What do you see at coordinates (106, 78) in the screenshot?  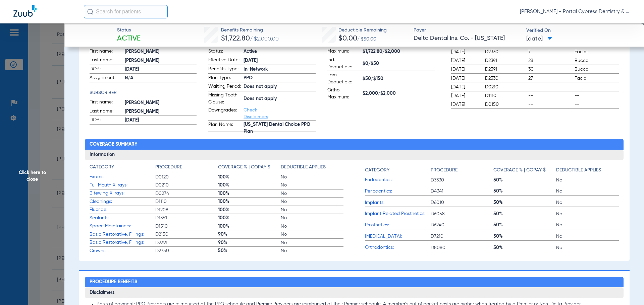 I see `span: Assignment:` at bounding box center [106, 78].